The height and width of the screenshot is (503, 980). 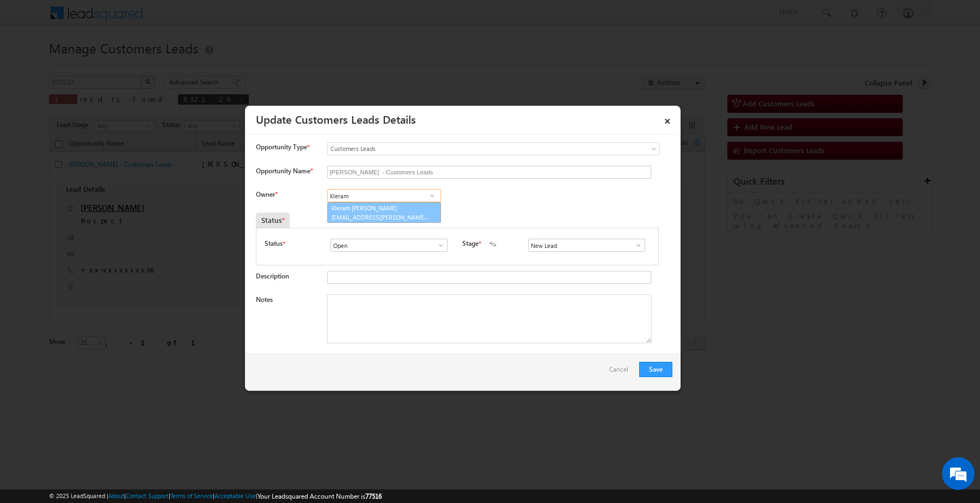 What do you see at coordinates (281, 147) in the screenshot?
I see `span: Opportunity Type` at bounding box center [281, 147].